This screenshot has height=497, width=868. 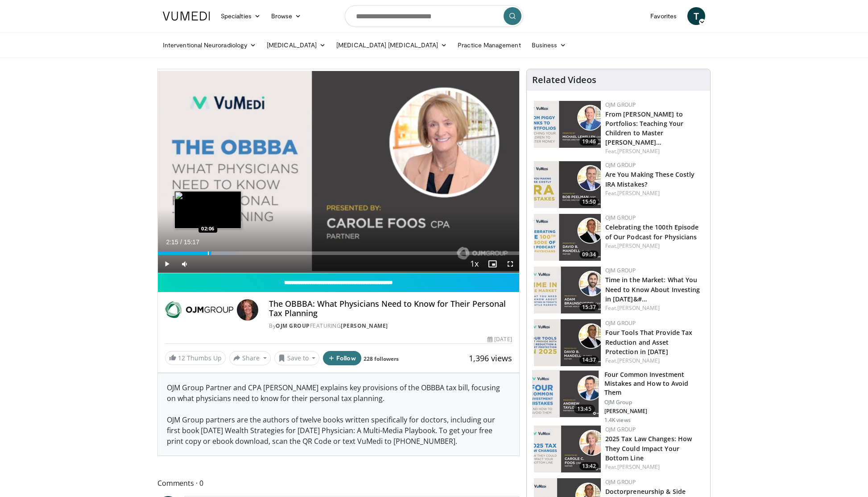 I want to click on img: image.jpeg, so click(x=208, y=210).